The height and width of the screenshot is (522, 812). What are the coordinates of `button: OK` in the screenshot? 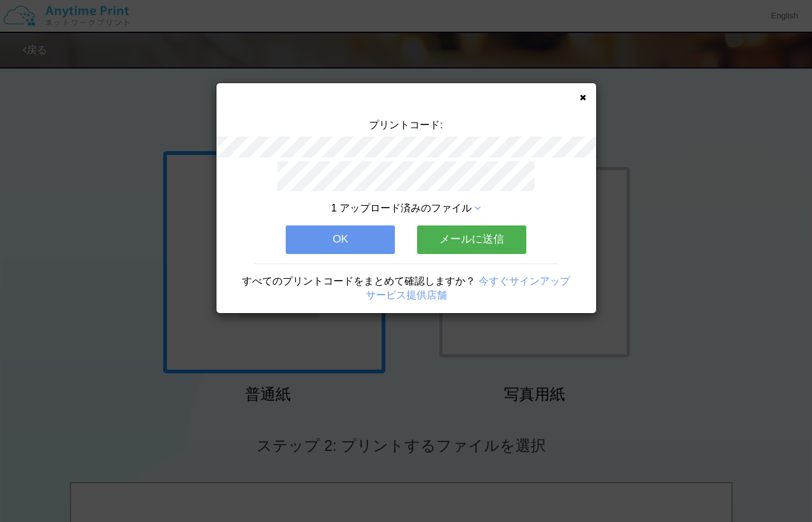 It's located at (340, 239).